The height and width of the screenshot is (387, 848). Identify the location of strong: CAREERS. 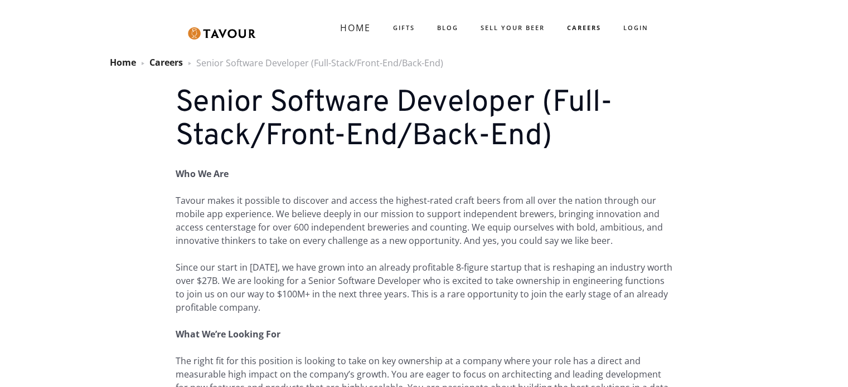
(584, 27).